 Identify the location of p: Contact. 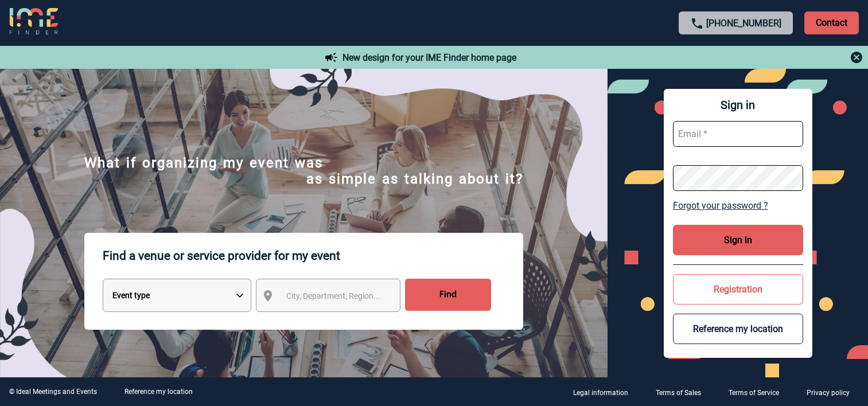
(831, 23).